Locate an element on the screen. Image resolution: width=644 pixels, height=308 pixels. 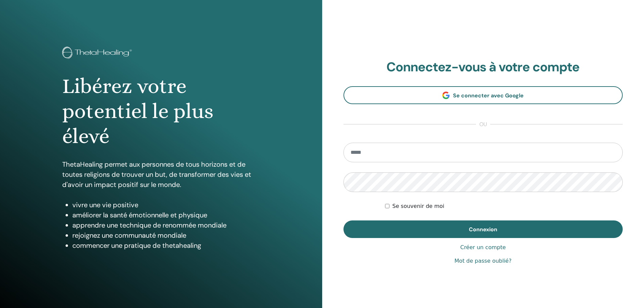
div: Keep me authenticated indefinitely or until I manually logout is located at coordinates (504, 207).